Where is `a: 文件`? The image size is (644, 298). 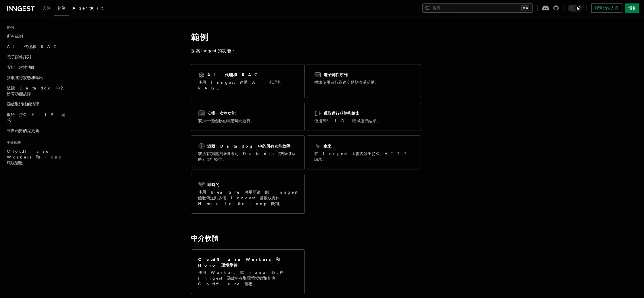 a: 文件 is located at coordinates (47, 9).